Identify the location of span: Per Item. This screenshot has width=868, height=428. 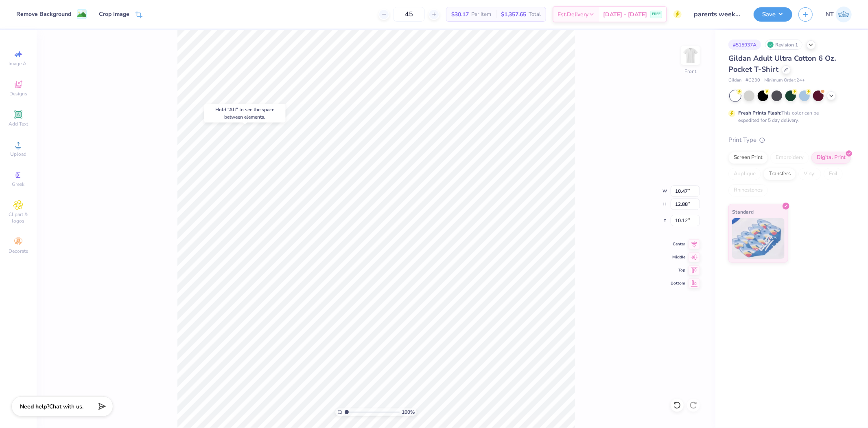
(481, 14).